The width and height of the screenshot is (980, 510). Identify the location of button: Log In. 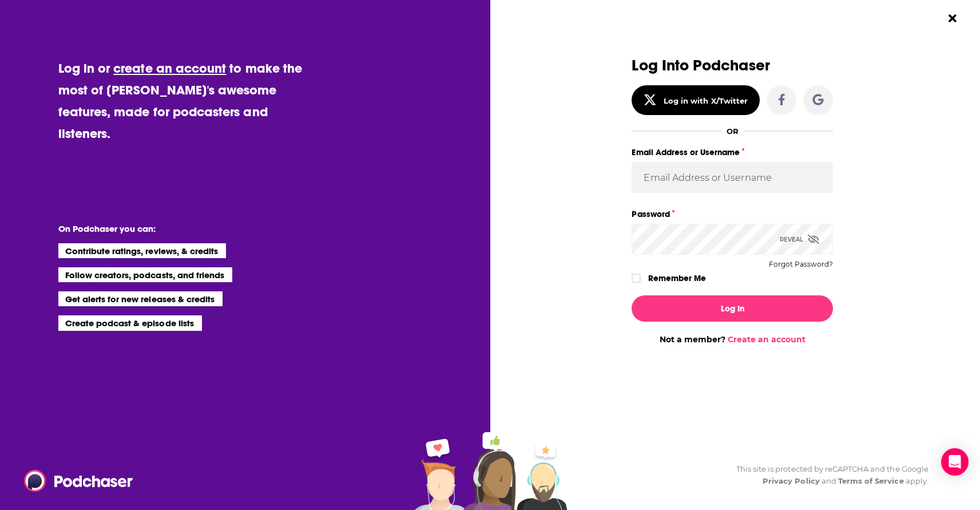
(732, 309).